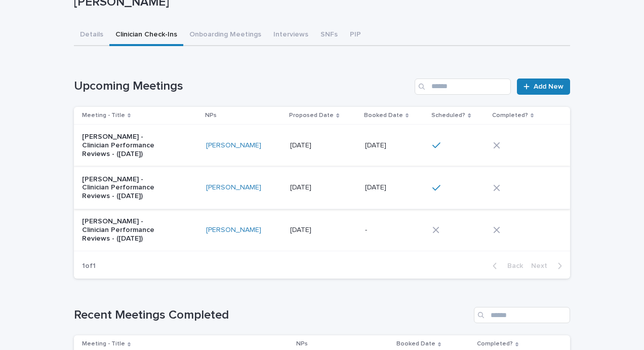  I want to click on p: Scheduled?, so click(448, 116).